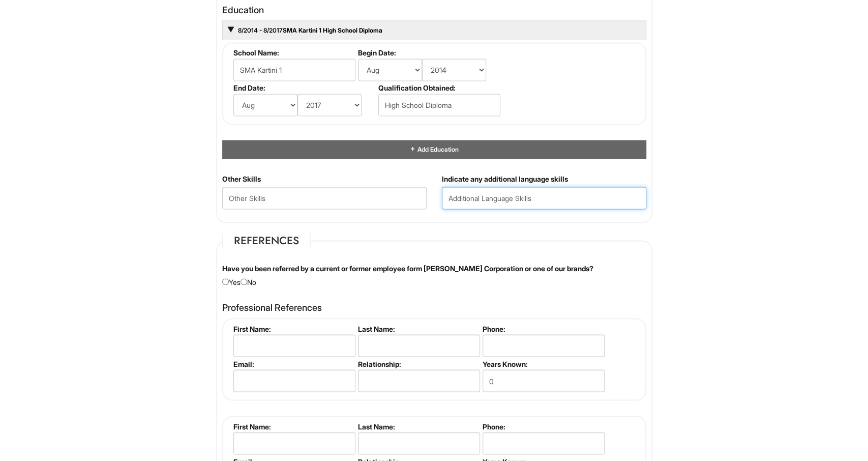 This screenshot has height=461, width=868. Describe the element at coordinates (325, 198) in the screenshot. I see `input: Other Skills` at that location.